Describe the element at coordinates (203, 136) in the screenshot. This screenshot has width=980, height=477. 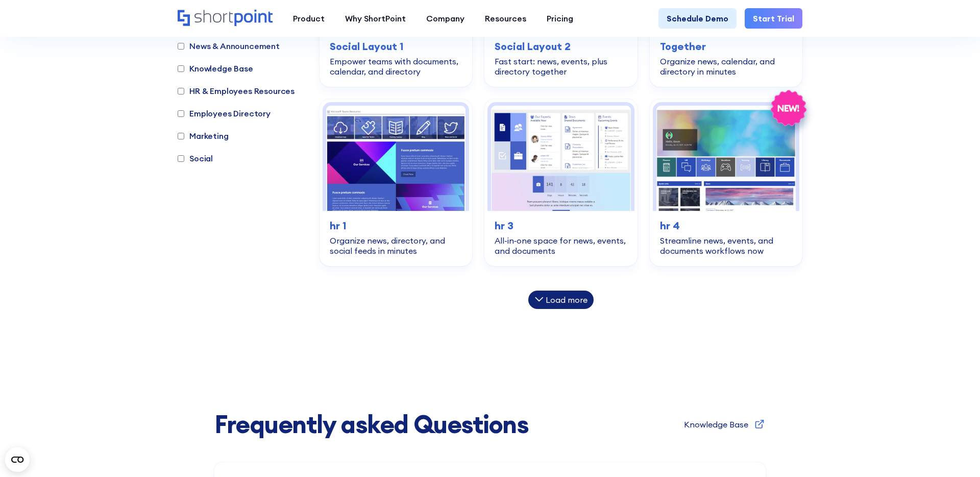
I see `label: Marketing` at that location.